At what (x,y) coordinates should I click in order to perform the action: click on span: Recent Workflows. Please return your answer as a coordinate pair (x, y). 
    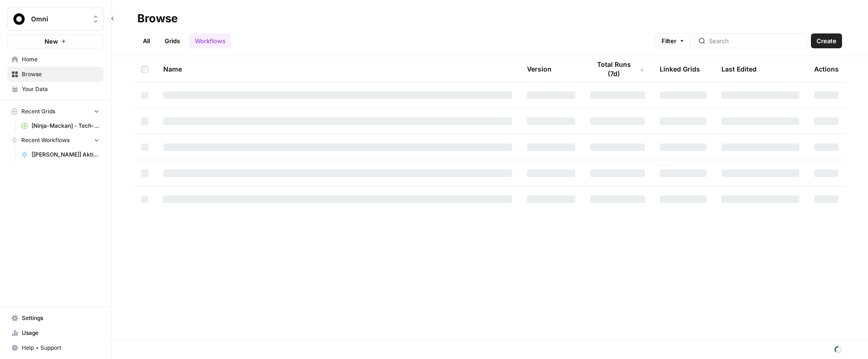
    Looking at the image, I should click on (45, 140).